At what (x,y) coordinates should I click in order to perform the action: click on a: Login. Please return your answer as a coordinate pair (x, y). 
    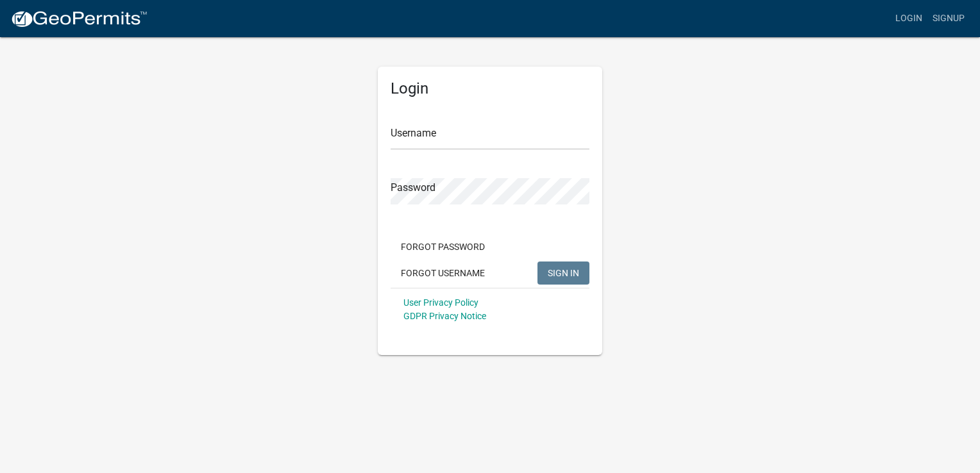
    Looking at the image, I should click on (909, 19).